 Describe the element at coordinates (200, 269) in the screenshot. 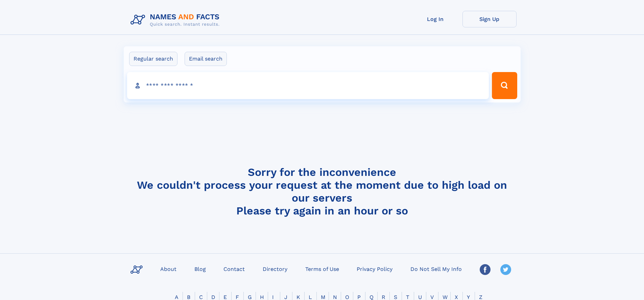

I see `a: Blog` at that location.